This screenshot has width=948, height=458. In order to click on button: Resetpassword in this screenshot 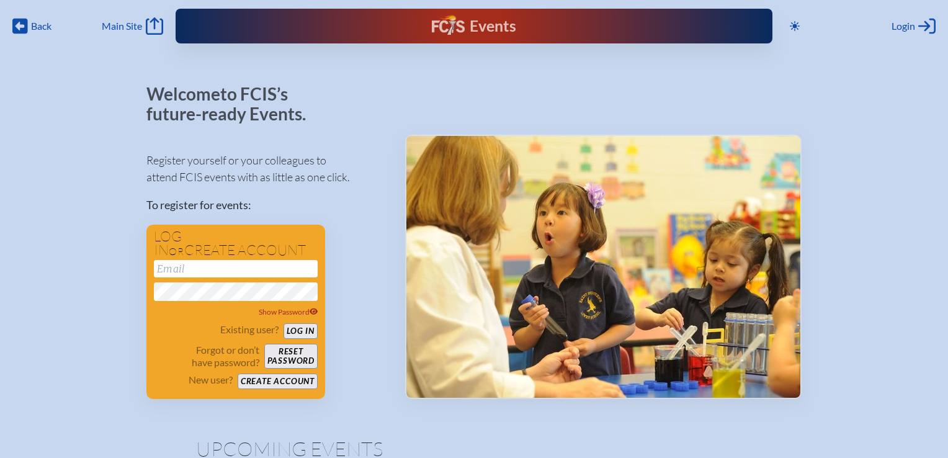, I will do `click(291, 356)`.